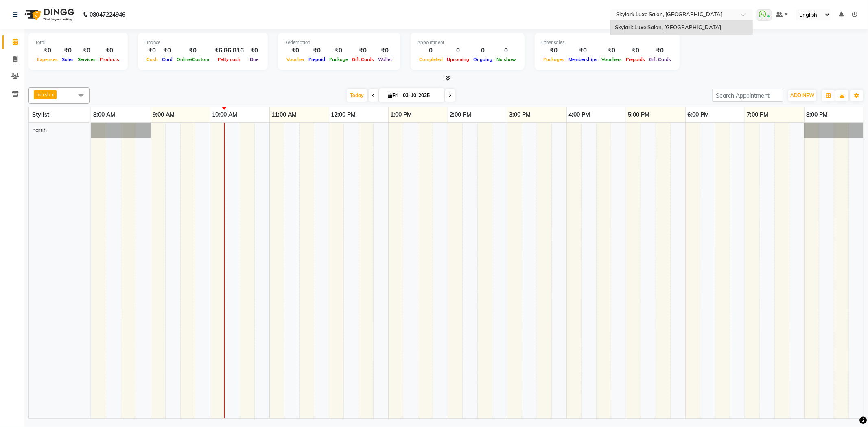  Describe the element at coordinates (385, 60) in the screenshot. I see `span: Wallet` at that location.